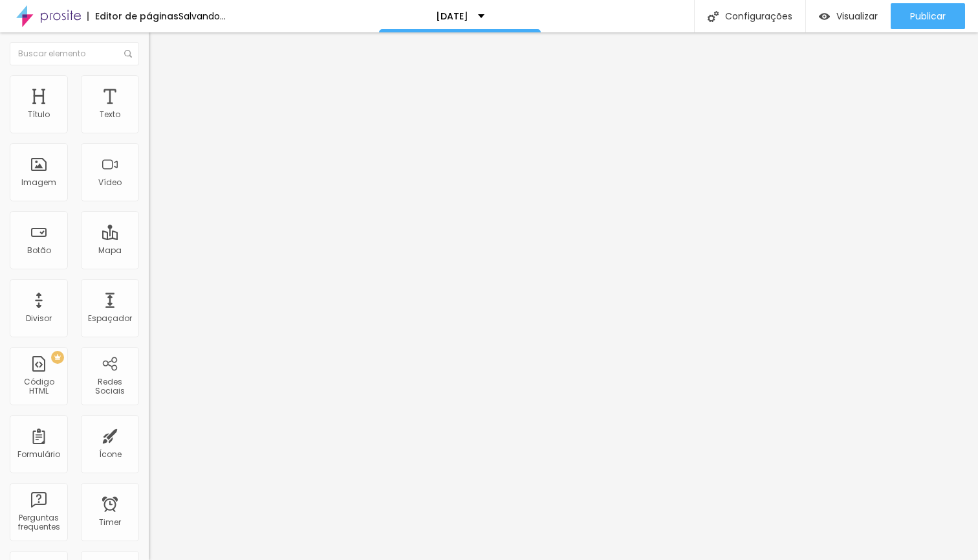 This screenshot has height=560, width=978. Describe the element at coordinates (39, 318) in the screenshot. I see `div: Divisor` at that location.